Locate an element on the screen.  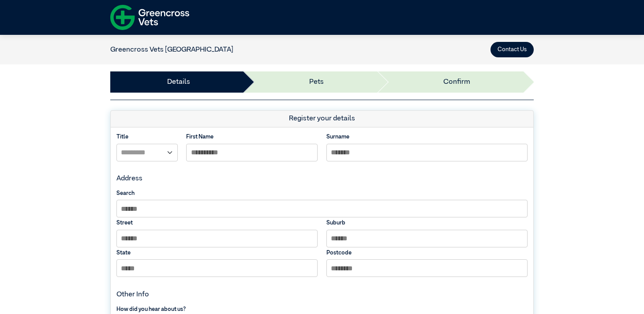
label: State is located at coordinates (217, 253).